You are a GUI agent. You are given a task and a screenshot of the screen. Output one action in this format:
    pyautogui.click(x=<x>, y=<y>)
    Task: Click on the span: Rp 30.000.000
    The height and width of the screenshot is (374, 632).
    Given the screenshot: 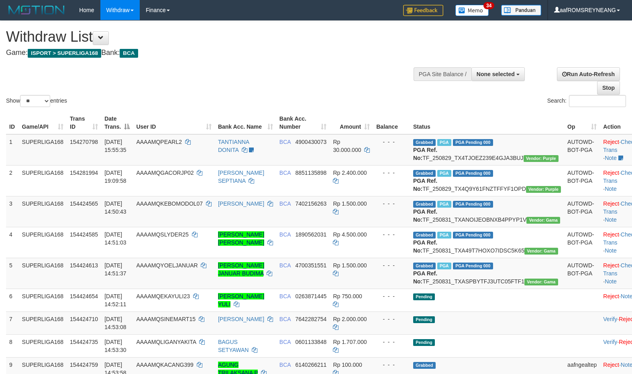 What is the action you would take?
    pyautogui.click(x=347, y=146)
    